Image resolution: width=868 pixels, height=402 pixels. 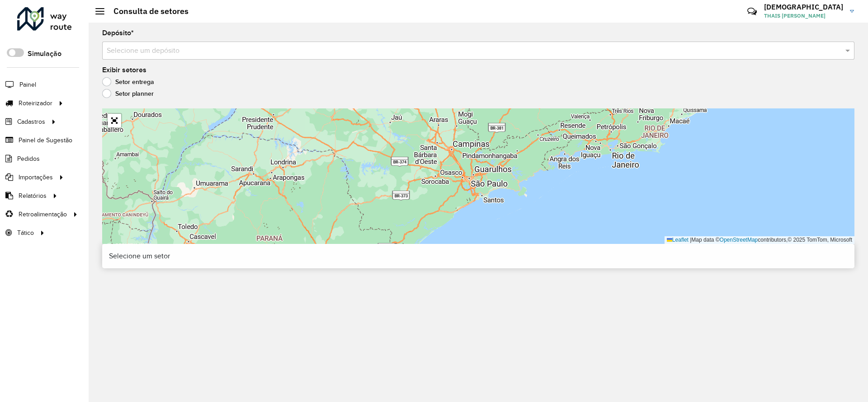 I want to click on div: Map data © contributors,© 2025 TomTom, Microsoft, so click(x=759, y=240).